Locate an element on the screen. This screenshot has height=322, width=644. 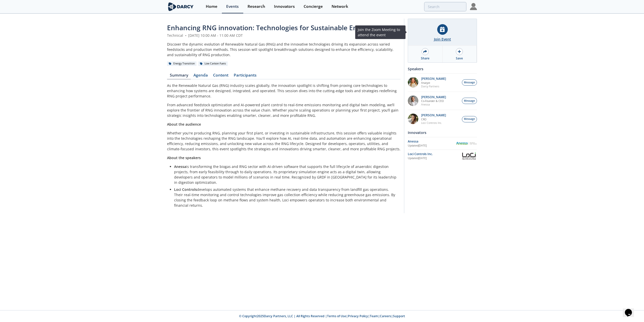
a: Terms of Use is located at coordinates (336, 316).